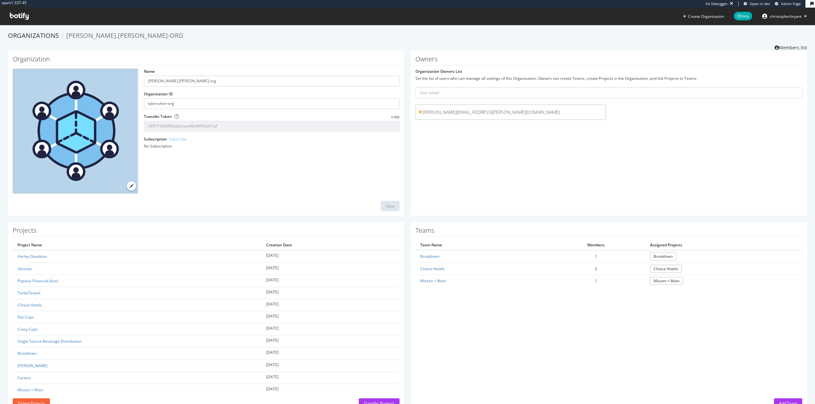 The height and width of the screenshot is (404, 815). What do you see at coordinates (790, 47) in the screenshot?
I see `a: Members list` at bounding box center [790, 47].